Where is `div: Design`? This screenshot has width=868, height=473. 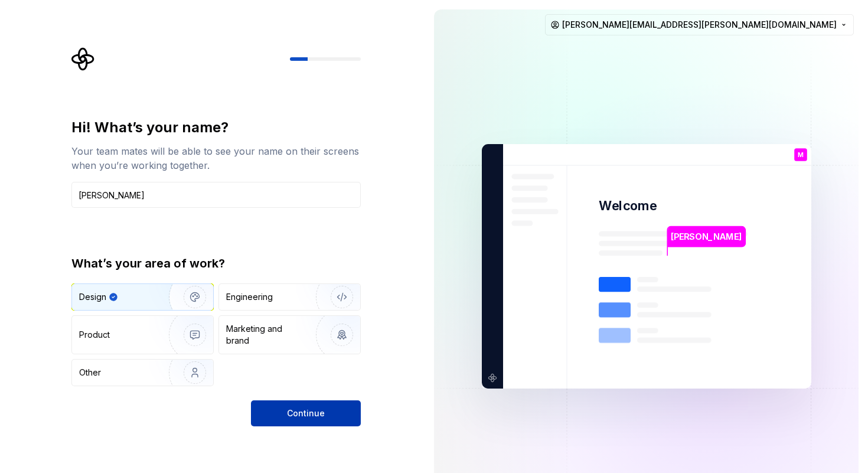 div: Design is located at coordinates (93, 297).